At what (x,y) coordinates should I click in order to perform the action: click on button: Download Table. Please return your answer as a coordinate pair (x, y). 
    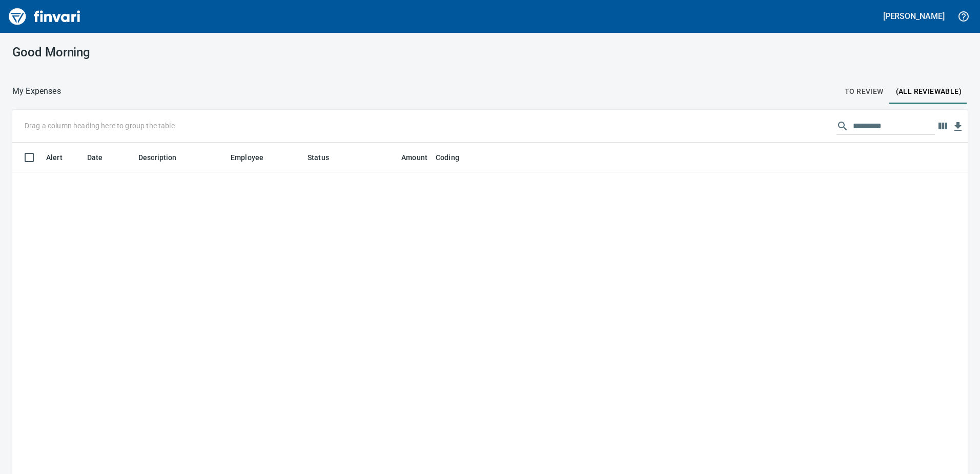
    Looking at the image, I should click on (958, 127).